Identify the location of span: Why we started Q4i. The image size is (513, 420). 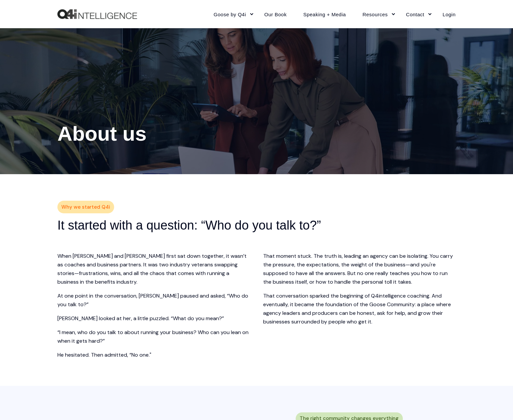
(86, 207).